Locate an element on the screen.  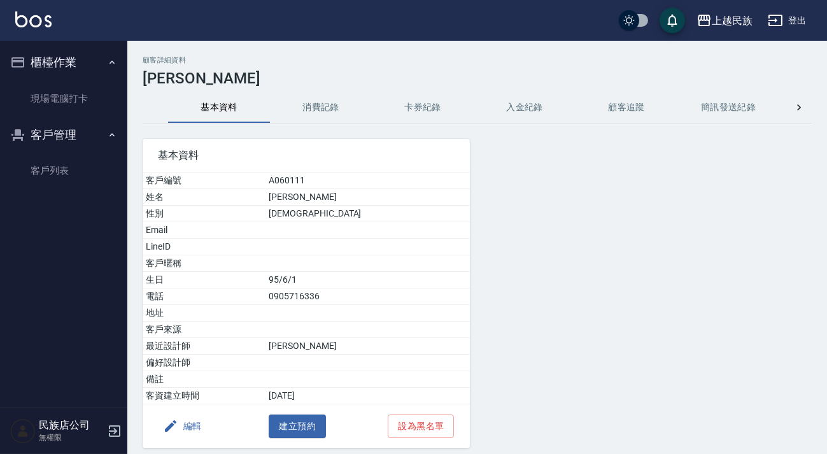
button: save is located at coordinates (672, 20).